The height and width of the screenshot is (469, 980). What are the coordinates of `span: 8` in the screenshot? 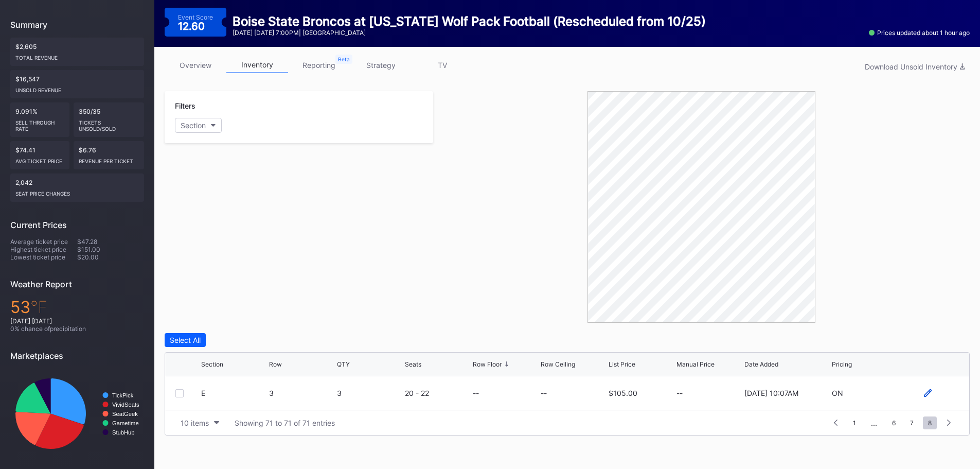 It's located at (930, 422).